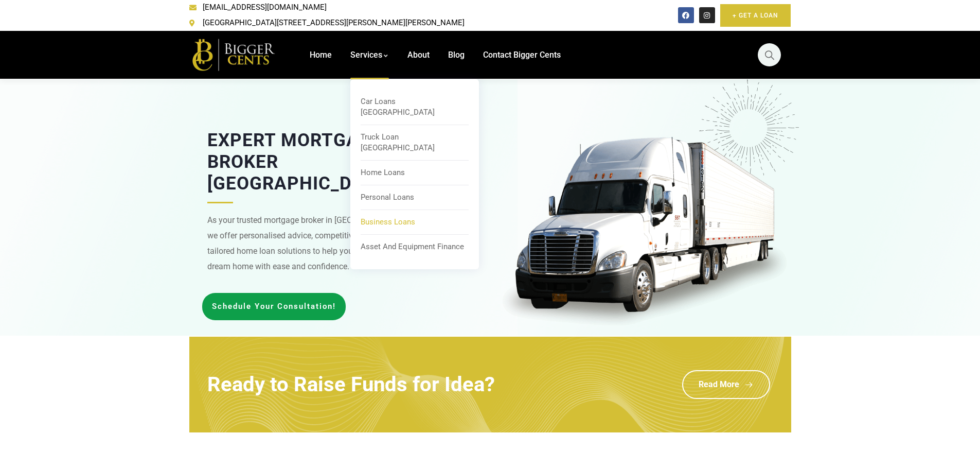 This screenshot has width=980, height=469. Describe the element at coordinates (388, 222) in the screenshot. I see `span: Business Loans` at that location.